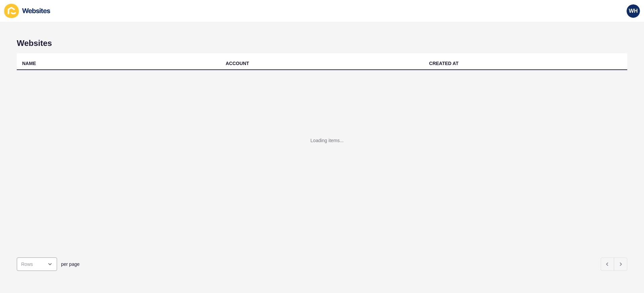 This screenshot has height=293, width=644. I want to click on div: Loading items..., so click(327, 141).